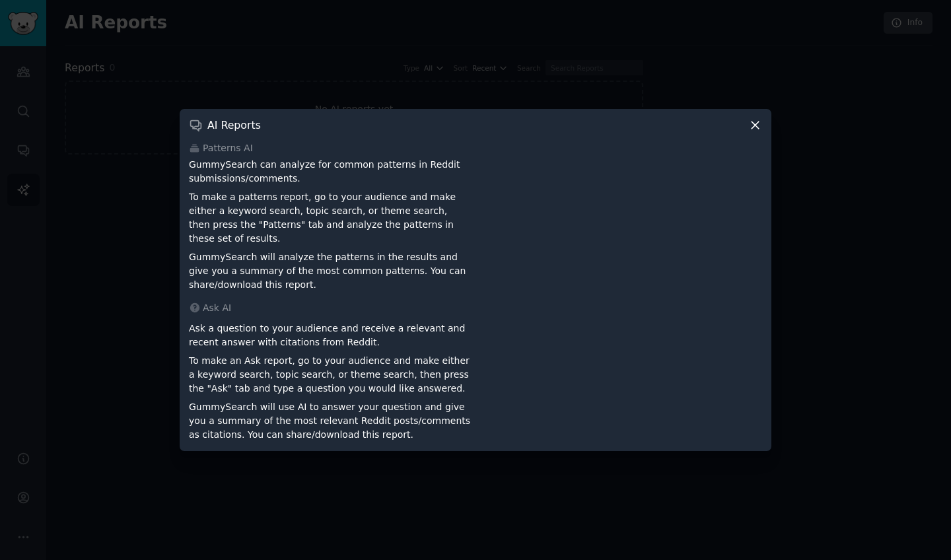  I want to click on div: Patterns AI, so click(476, 148).